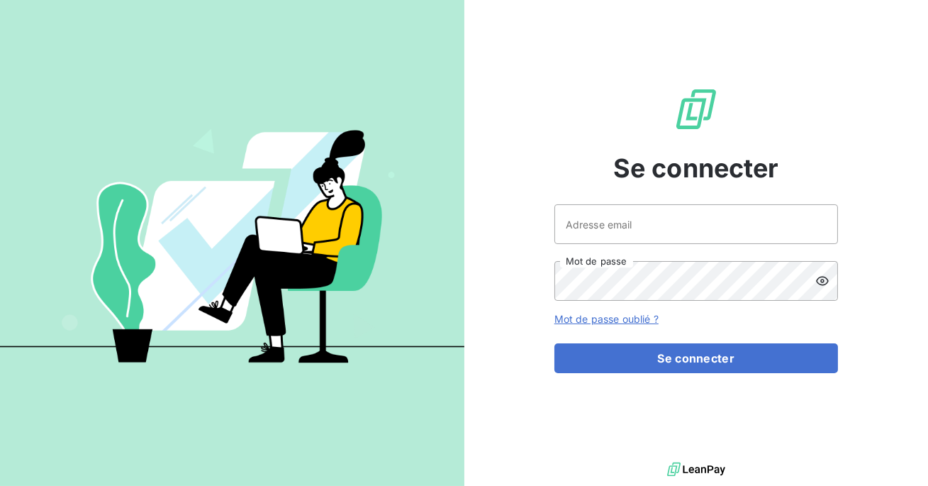 The height and width of the screenshot is (486, 928). Describe the element at coordinates (696, 168) in the screenshot. I see `span: Se connecter` at that location.